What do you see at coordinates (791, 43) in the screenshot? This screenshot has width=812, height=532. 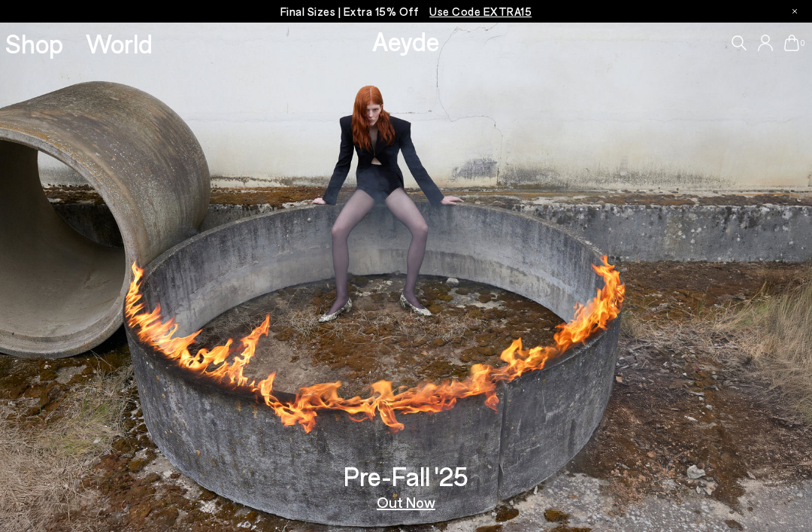 I see `a: 0` at bounding box center [791, 43].